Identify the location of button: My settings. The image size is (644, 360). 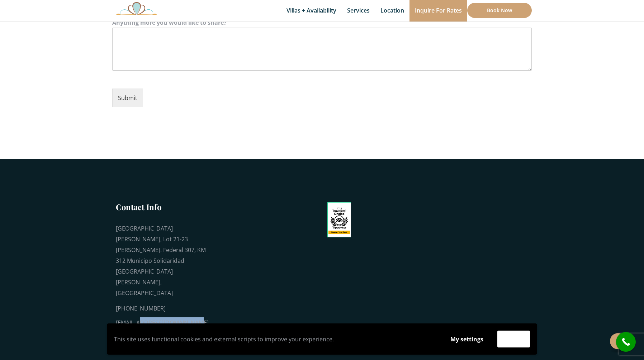
(467, 339).